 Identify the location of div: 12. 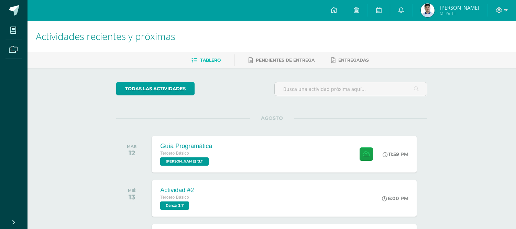
(132, 153).